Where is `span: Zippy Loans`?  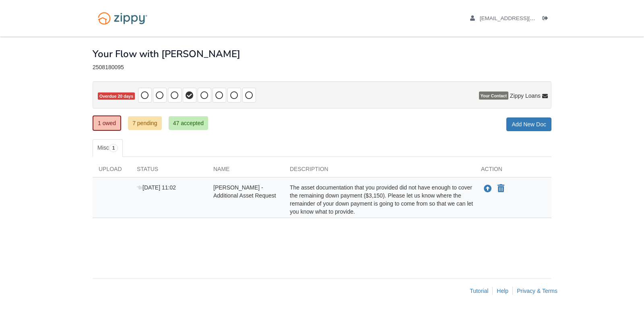
span: Zippy Loans is located at coordinates (525, 96).